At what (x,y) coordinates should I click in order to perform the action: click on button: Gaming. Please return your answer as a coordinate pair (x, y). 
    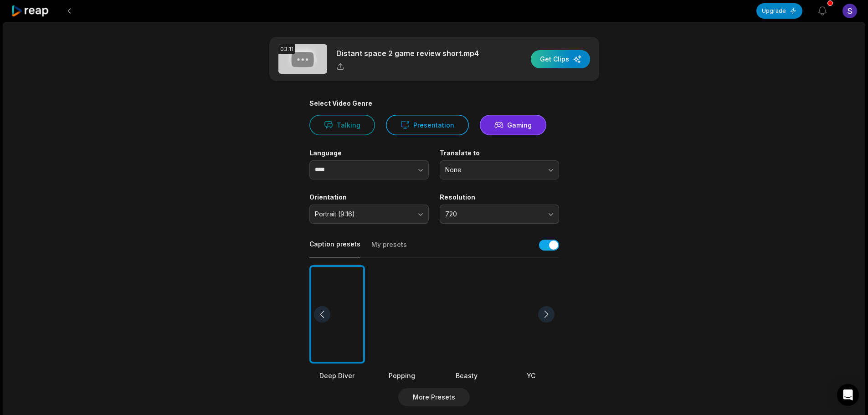
    Looking at the image, I should click on (513, 125).